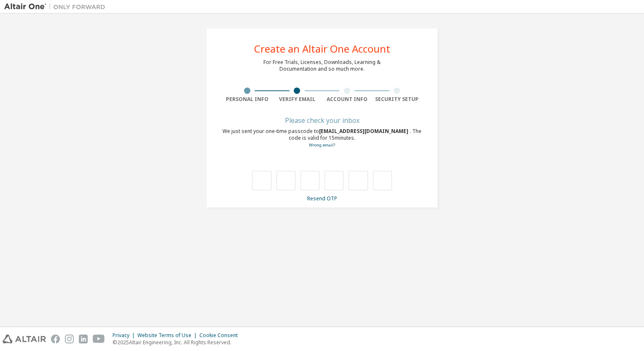  What do you see at coordinates (221, 335) in the screenshot?
I see `div: Cookie Consent` at bounding box center [221, 335].